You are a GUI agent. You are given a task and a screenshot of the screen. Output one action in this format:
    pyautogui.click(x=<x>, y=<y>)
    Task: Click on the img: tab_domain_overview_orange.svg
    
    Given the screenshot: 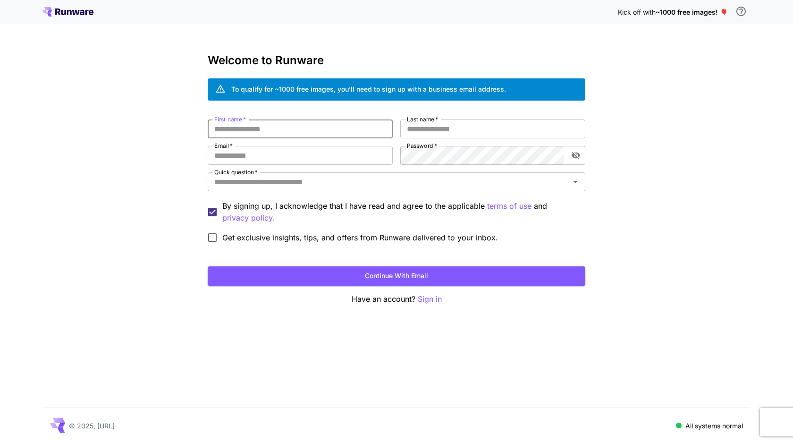 What is the action you would take?
    pyautogui.click(x=42, y=59)
    